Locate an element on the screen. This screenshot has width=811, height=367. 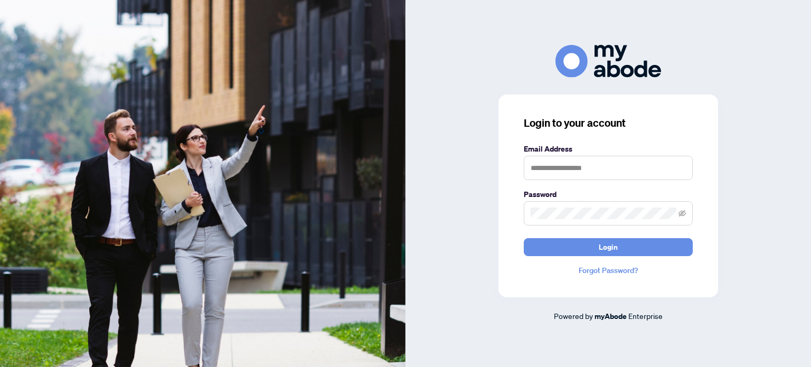
a: Forgot Password? is located at coordinates (608, 270).